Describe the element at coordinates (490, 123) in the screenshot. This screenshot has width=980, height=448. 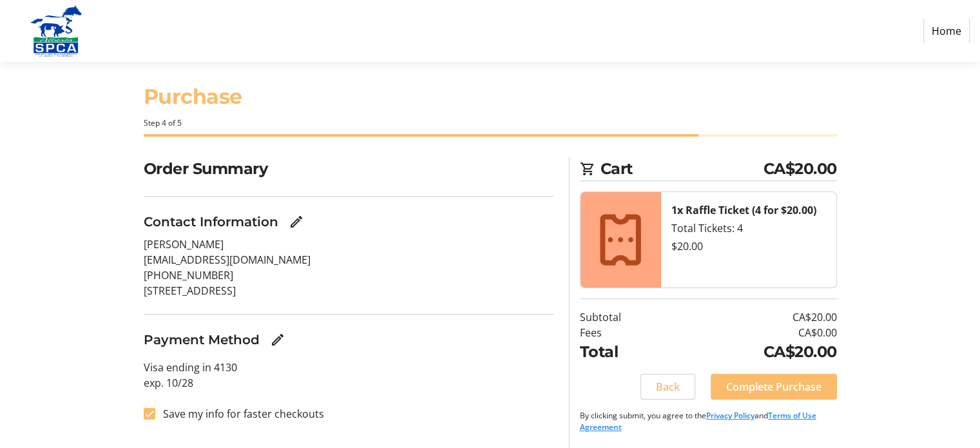
I see `div: Step 4 of 5` at that location.